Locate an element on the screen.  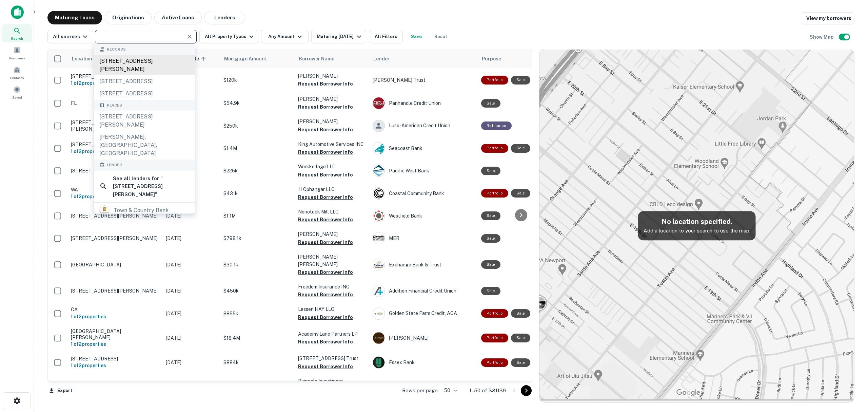
button: Reset is located at coordinates (441, 37).